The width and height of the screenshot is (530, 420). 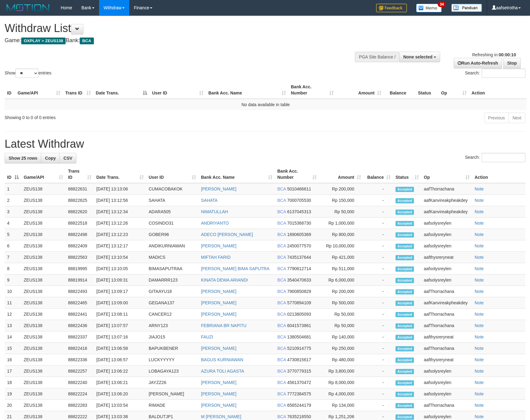 I want to click on span: Show 25 rows, so click(x=23, y=158).